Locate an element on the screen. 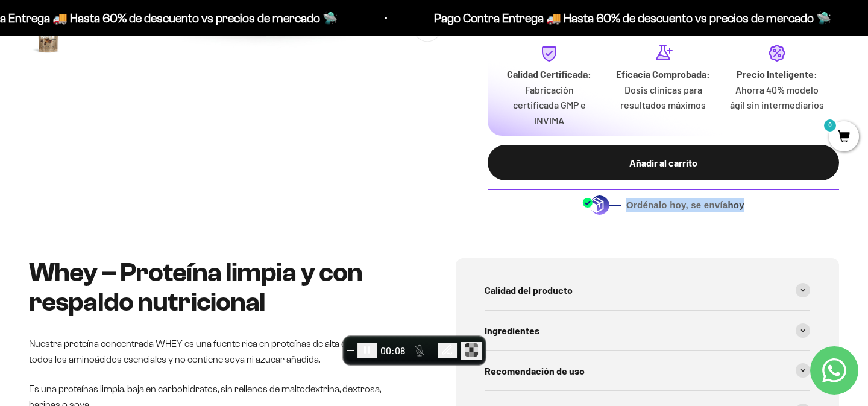 The image size is (868, 406). p: Ahorra 40% modelo ágil sin intermediarios is located at coordinates (776, 97).